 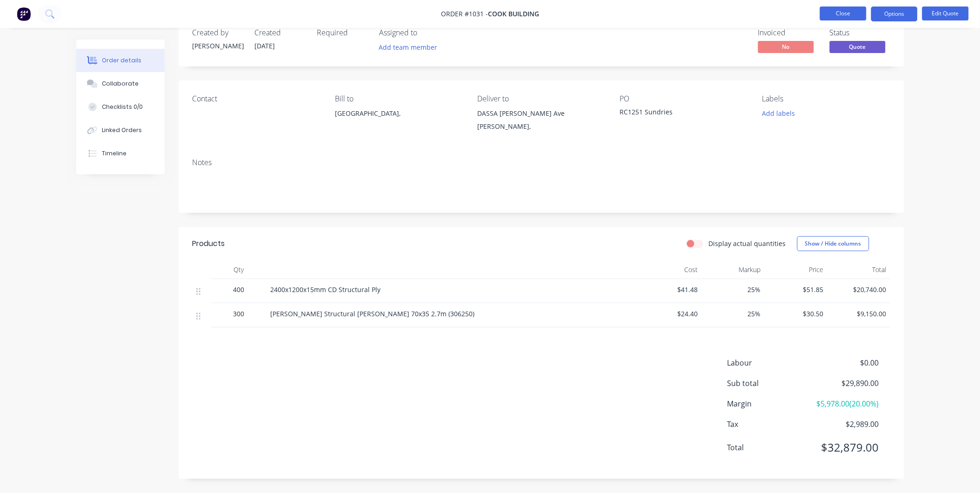 I want to click on div: Order details, so click(x=121, y=61).